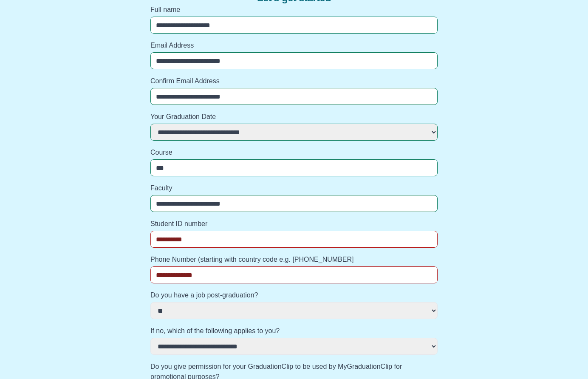  I want to click on label: Confirm Email Address, so click(294, 81).